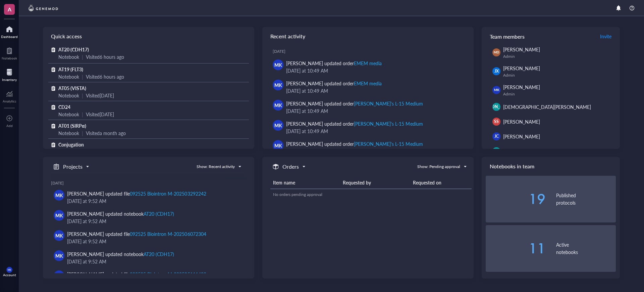  I want to click on span: Conjugation, so click(71, 144).